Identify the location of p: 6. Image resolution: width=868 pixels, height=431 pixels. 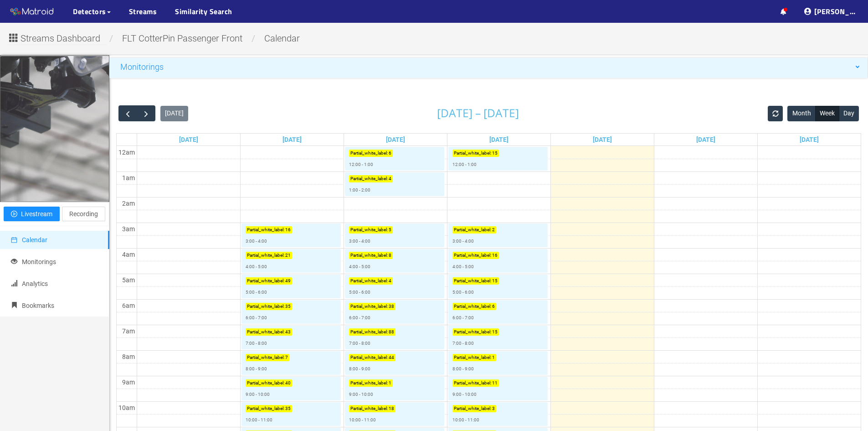
(390, 153).